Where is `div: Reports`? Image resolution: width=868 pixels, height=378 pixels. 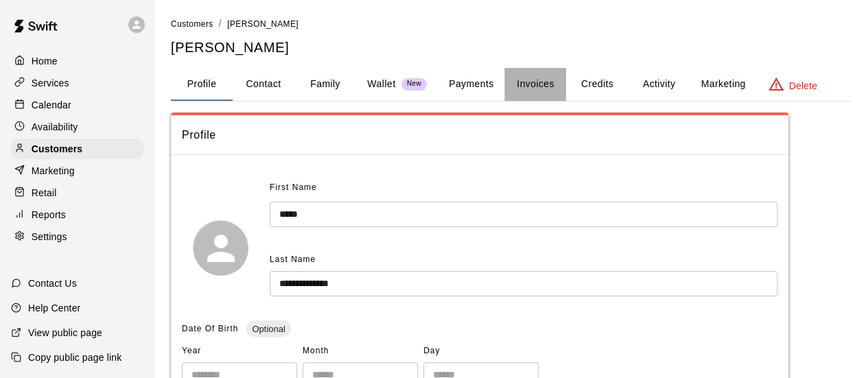 div: Reports is located at coordinates (77, 215).